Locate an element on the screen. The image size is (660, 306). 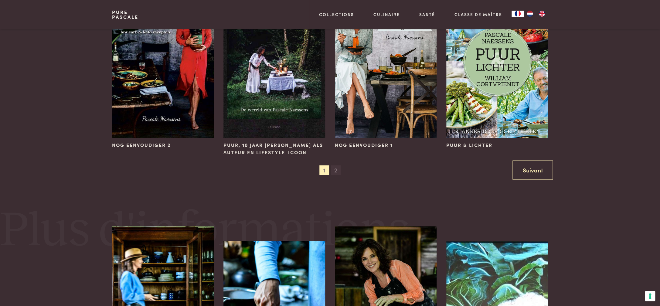
span: Nog eenvoudiger 2 is located at coordinates (141, 145).